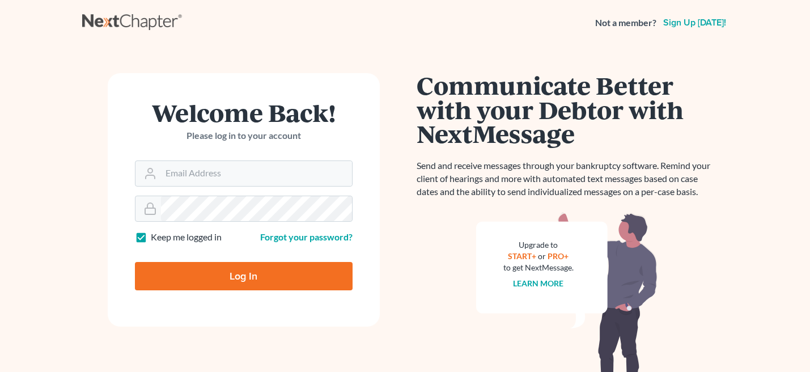  I want to click on p: Send and receive messages through your bankruptcy software. Remind your client of hearings and mo..., so click(567, 179).